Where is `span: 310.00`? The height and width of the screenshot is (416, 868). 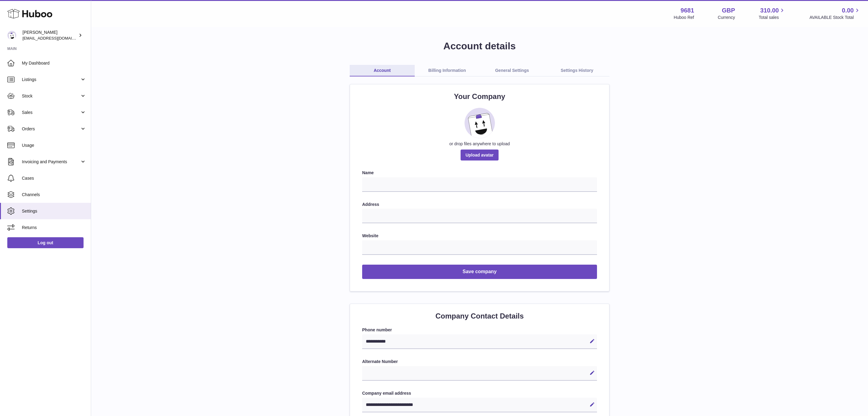
span: 310.00 is located at coordinates (770, 11).